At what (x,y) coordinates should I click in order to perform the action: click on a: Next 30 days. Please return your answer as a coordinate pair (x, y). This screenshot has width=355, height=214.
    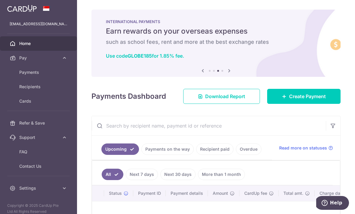
    Looking at the image, I should click on (178, 175).